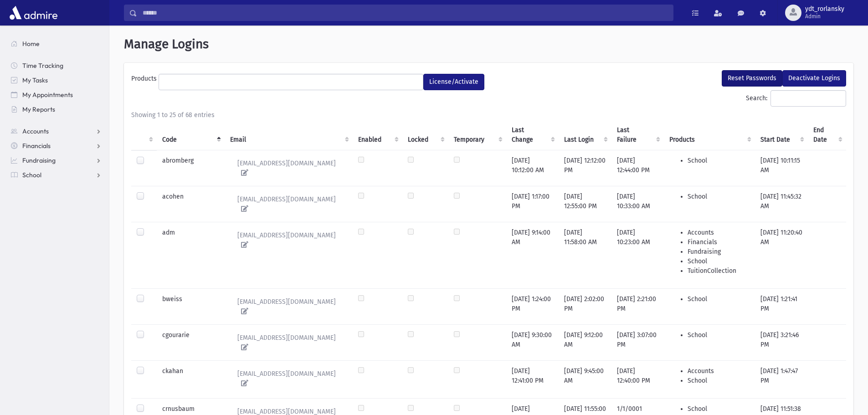 The height and width of the screenshot is (415, 868). Describe the element at coordinates (532, 135) in the screenshot. I see `th: Last Change : activate to sort column ascending` at that location.